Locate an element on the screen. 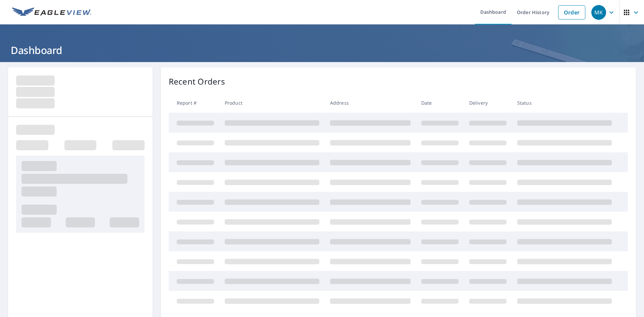 The image size is (644, 317). th: Date is located at coordinates (440, 102).